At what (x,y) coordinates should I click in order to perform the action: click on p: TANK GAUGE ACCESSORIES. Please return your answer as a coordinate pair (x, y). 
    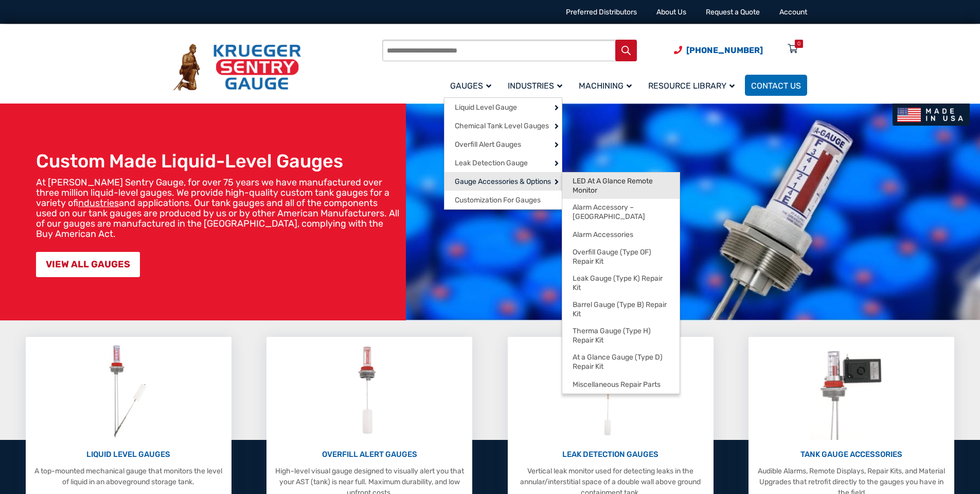
    Looking at the image, I should click on (852, 454).